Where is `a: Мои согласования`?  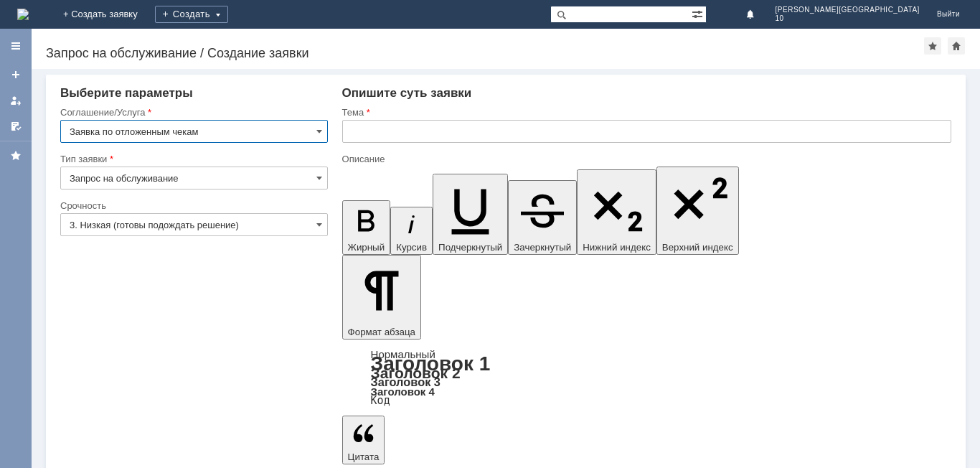 a: Мои согласования is located at coordinates (16, 126).